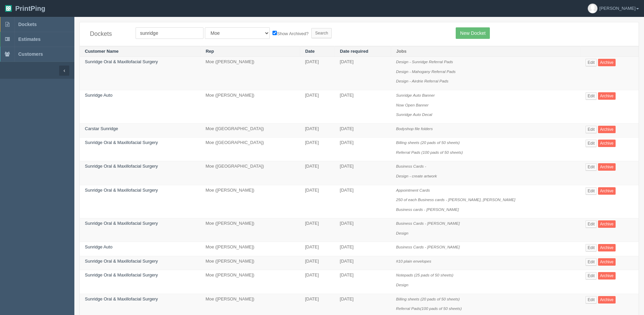  Describe the element at coordinates (414, 261) in the screenshot. I see `i: #10 plain envelopes` at that location.